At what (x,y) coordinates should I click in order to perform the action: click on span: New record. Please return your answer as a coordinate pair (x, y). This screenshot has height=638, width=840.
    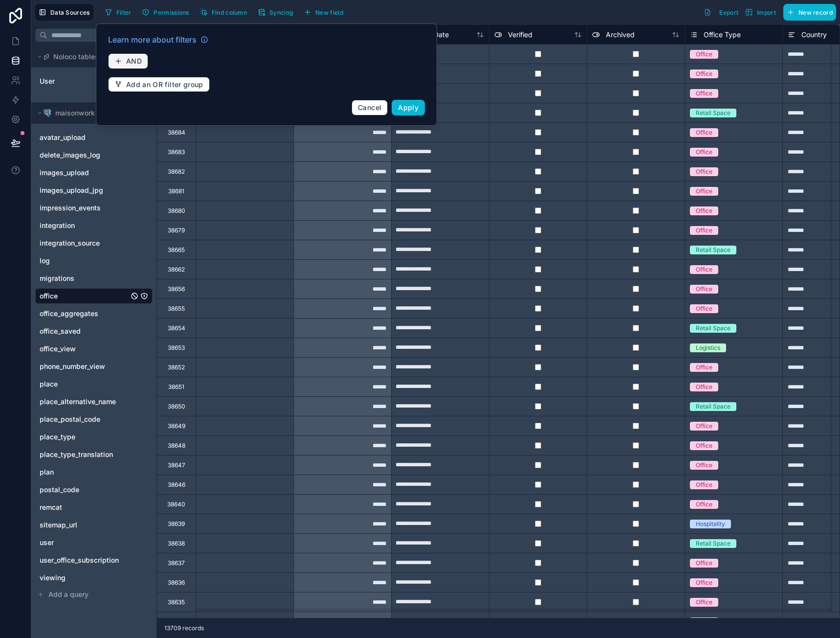
    Looking at the image, I should click on (816, 12).